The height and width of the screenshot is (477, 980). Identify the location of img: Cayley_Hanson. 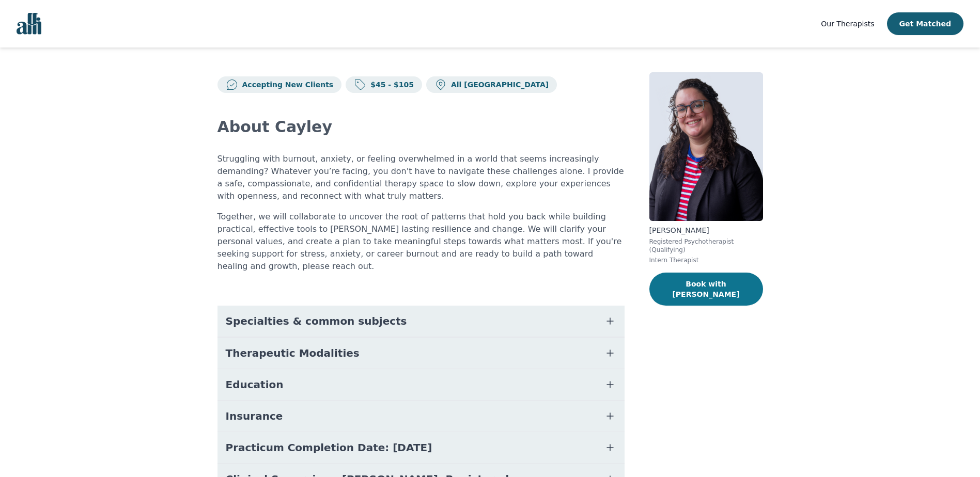
(706, 147).